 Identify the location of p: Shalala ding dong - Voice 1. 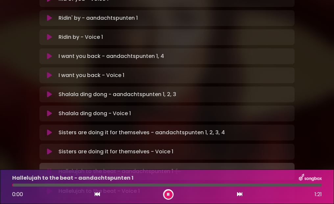
(95, 114).